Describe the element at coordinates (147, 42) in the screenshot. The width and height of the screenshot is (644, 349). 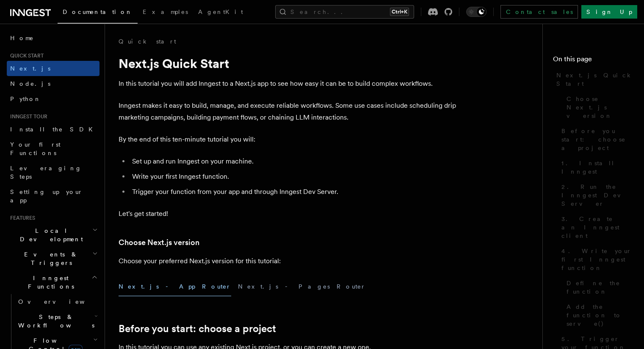
I see `a: Quick start` at that location.